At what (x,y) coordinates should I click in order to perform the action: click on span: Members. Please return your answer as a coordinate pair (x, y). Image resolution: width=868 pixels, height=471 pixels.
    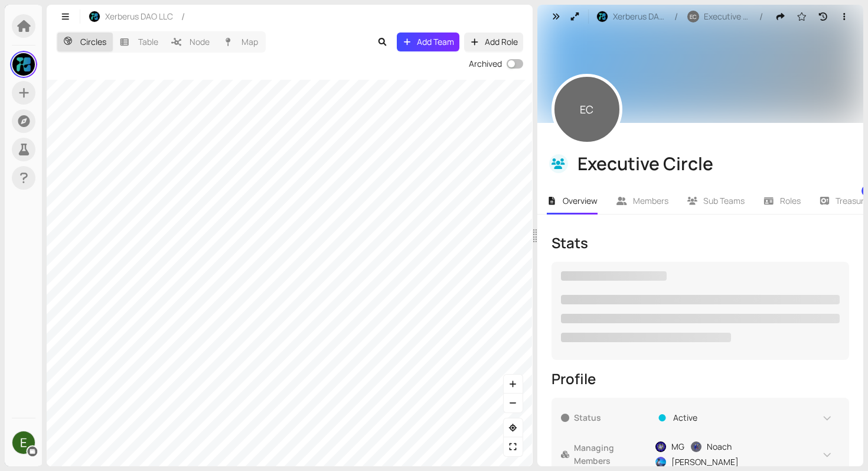
    Looking at the image, I should click on (651, 200).